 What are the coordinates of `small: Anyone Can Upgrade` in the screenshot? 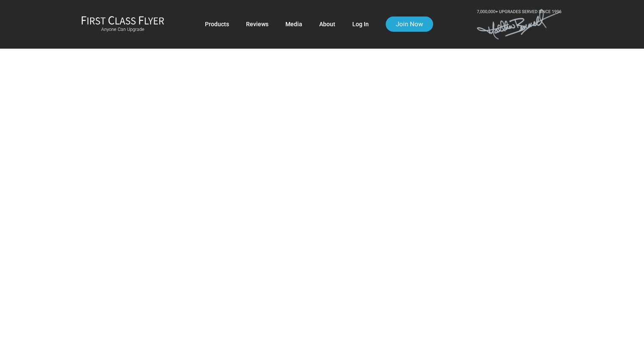 It's located at (123, 29).